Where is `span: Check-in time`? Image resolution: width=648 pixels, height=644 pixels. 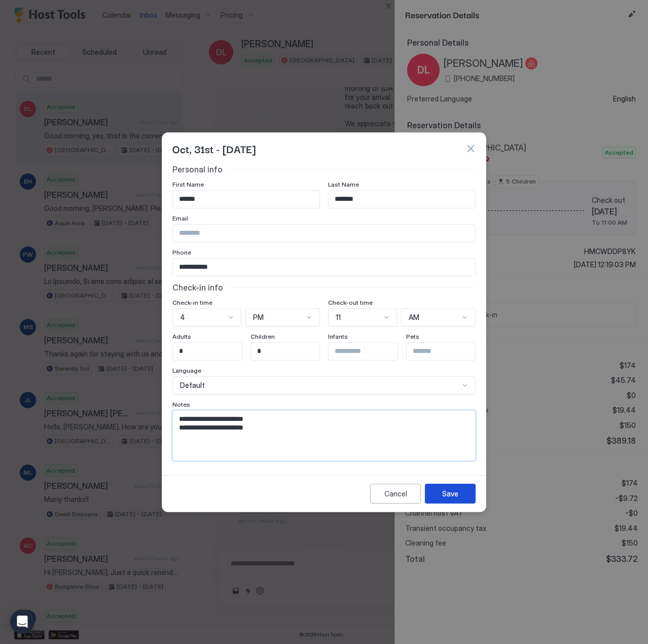 span: Check-in time is located at coordinates (192, 303).